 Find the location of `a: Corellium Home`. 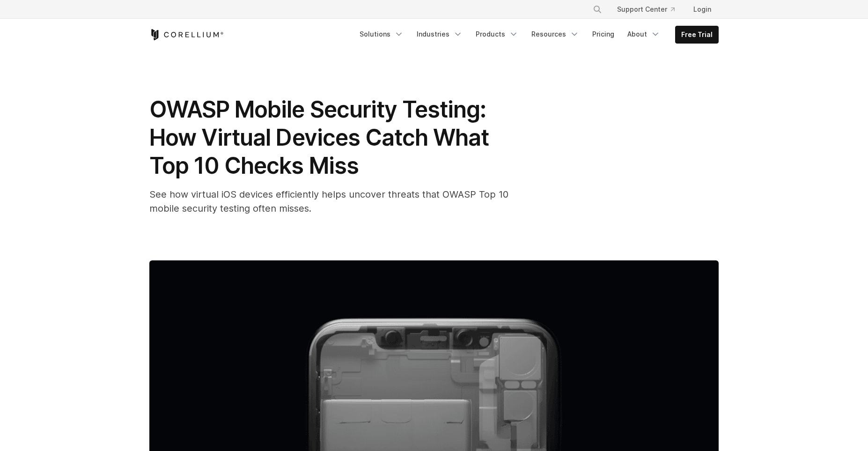

a: Corellium Home is located at coordinates (186, 34).